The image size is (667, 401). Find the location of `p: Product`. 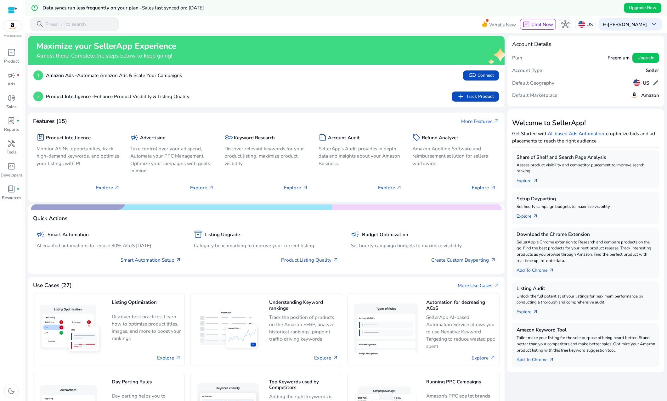

p: Product is located at coordinates (11, 62).